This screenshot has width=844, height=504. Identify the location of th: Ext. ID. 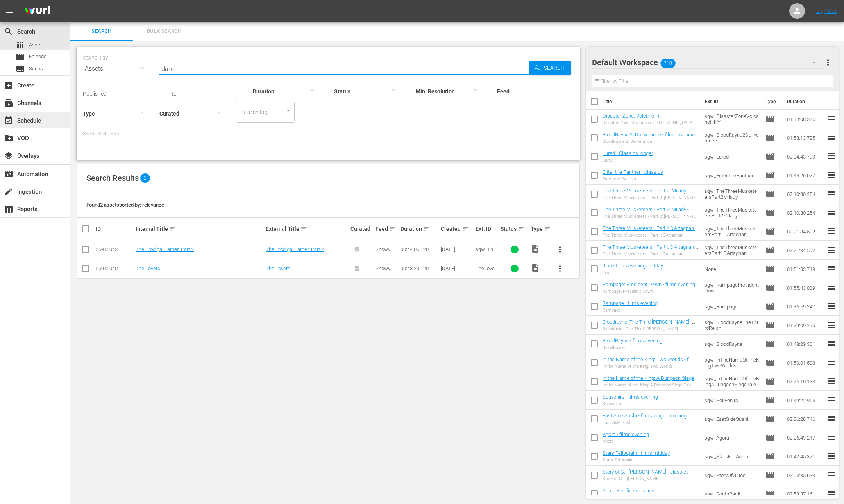
(730, 102).